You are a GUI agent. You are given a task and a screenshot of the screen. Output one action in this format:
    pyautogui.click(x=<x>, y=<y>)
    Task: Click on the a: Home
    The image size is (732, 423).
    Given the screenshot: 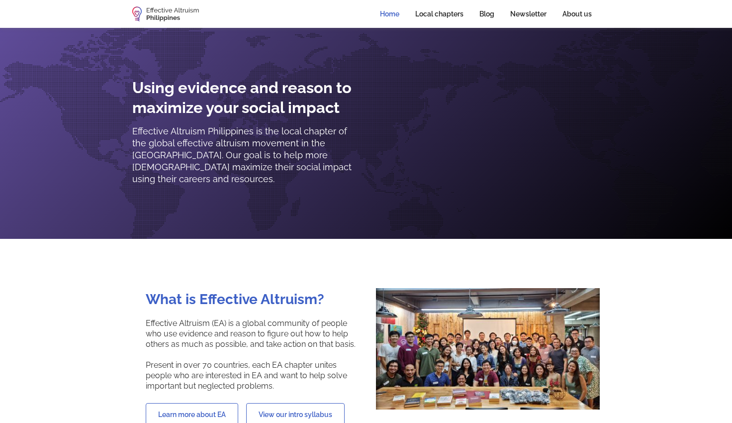 What is the action you would take?
    pyautogui.click(x=390, y=14)
    